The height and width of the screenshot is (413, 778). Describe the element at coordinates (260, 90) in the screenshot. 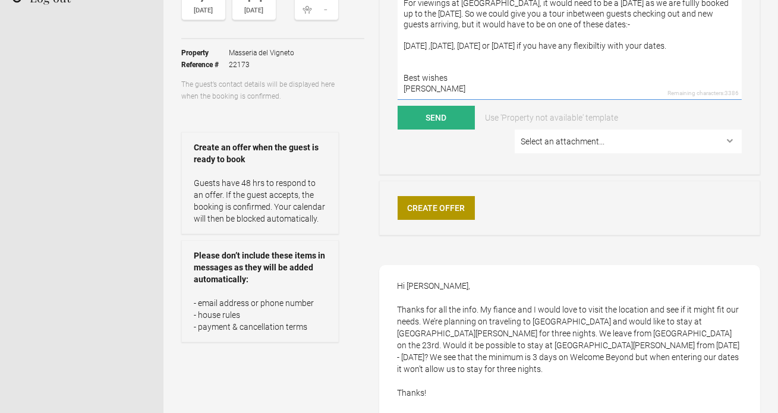

I see `p: The guest’s contact details will be displayed here when the booking is confirmed.` at that location.